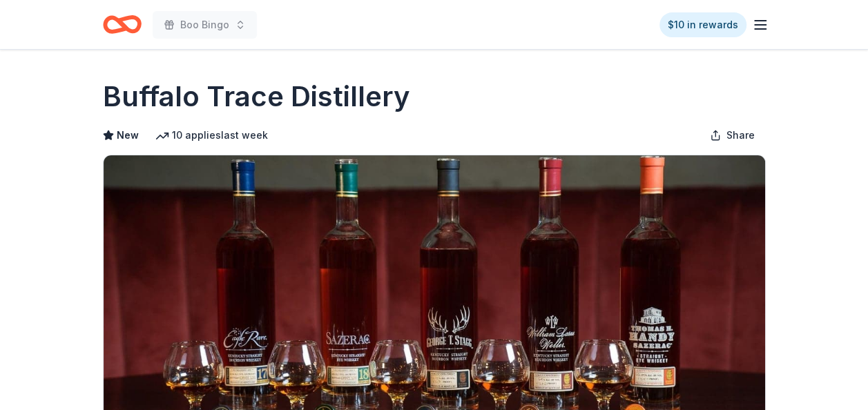  What do you see at coordinates (204, 25) in the screenshot?
I see `button: Boo Bingo` at bounding box center [204, 25].